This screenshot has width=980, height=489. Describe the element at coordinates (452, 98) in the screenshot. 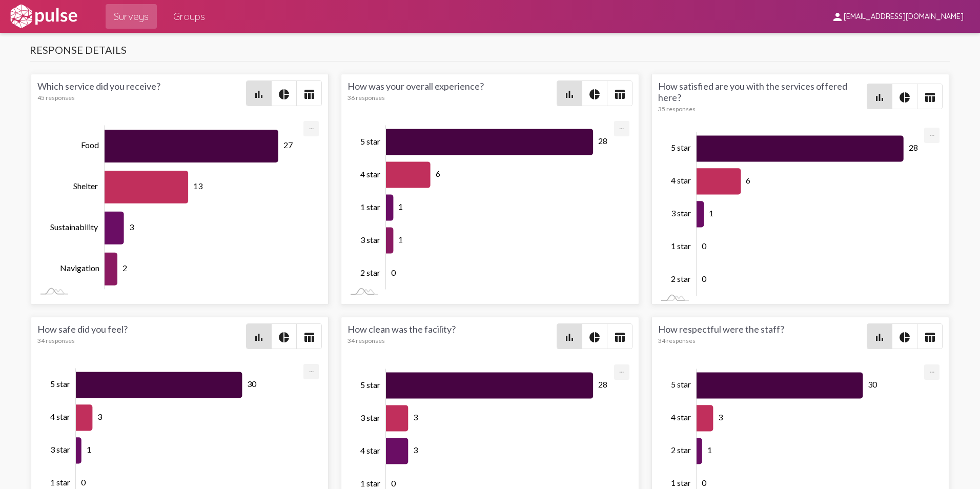

I see `div: 36 responses` at that location.